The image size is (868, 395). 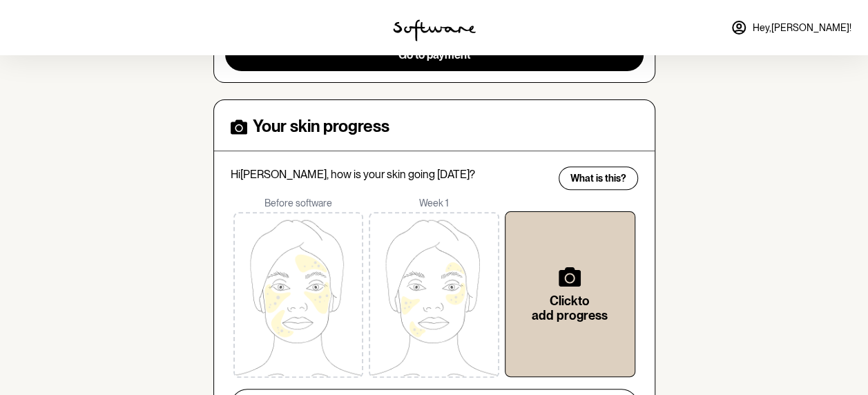 What do you see at coordinates (598, 178) in the screenshot?
I see `button: What is this?` at bounding box center [598, 178].